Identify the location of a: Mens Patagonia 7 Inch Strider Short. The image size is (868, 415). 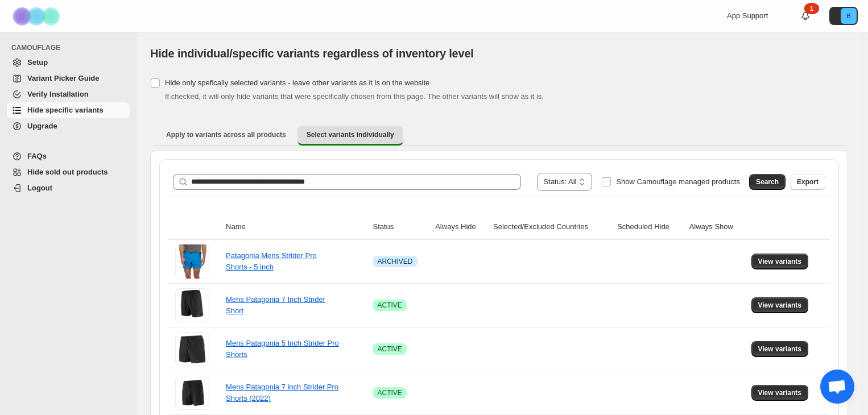
(276, 305).